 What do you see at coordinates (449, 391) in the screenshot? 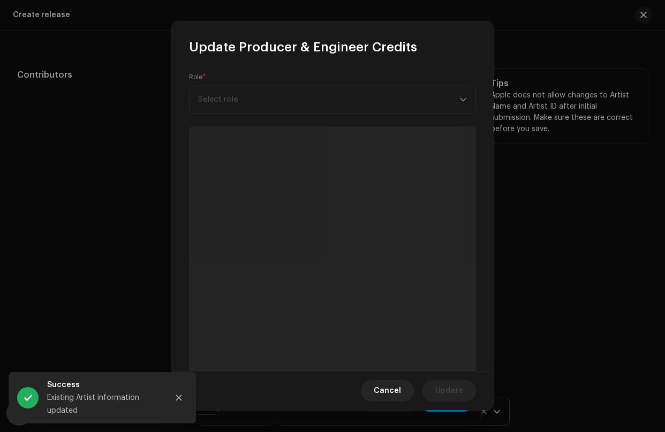
I see `button: Update` at bounding box center [449, 391].